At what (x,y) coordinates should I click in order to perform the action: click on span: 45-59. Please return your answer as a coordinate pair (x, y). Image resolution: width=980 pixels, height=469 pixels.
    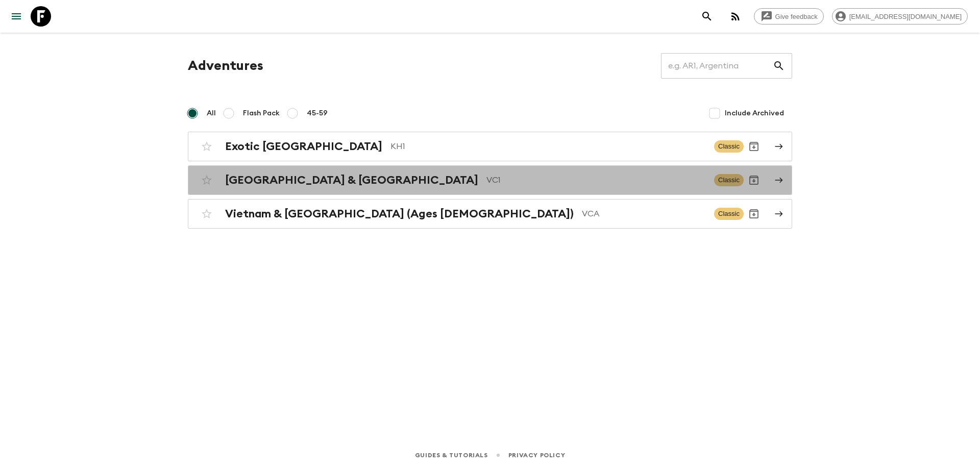
    Looking at the image, I should click on (317, 113).